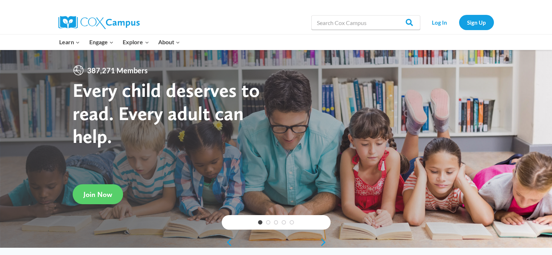 Image resolution: width=552 pixels, height=255 pixels. What do you see at coordinates (136, 42) in the screenshot?
I see `span: Explore` at bounding box center [136, 42].